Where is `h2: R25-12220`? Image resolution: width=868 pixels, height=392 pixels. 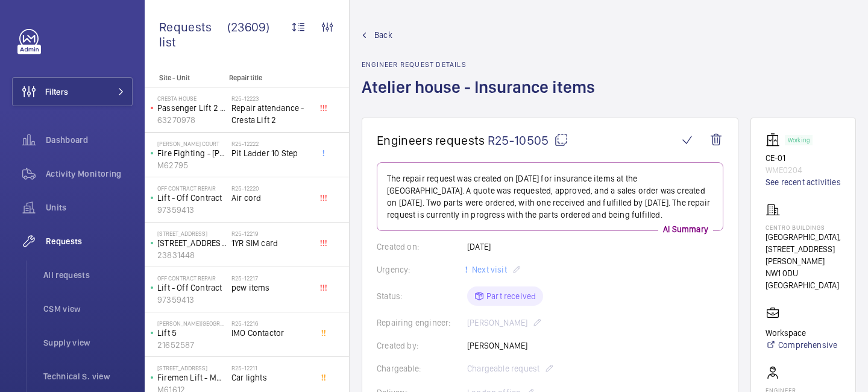
h2: R25-12220 is located at coordinates (271, 188).